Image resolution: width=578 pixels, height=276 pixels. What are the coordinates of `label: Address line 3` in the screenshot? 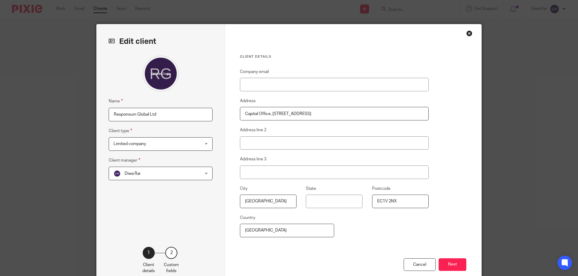 It's located at (253, 159).